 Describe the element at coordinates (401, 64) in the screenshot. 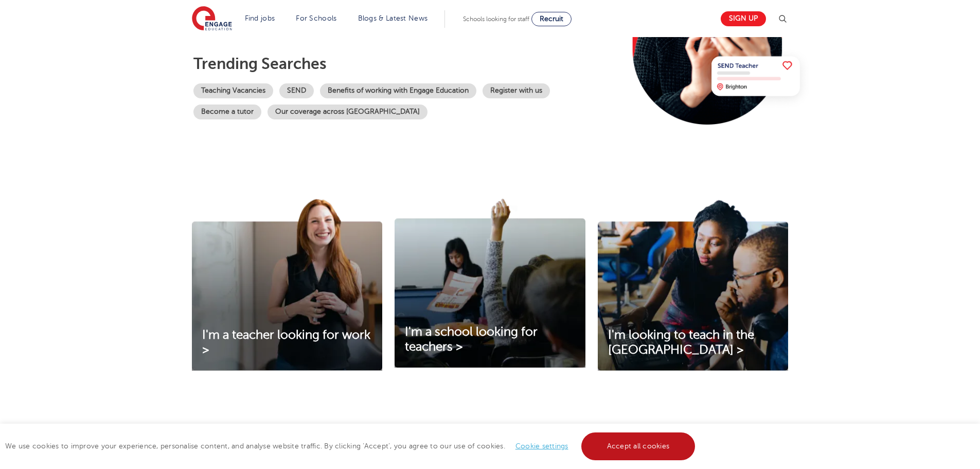

I see `p: Trending searches` at that location.